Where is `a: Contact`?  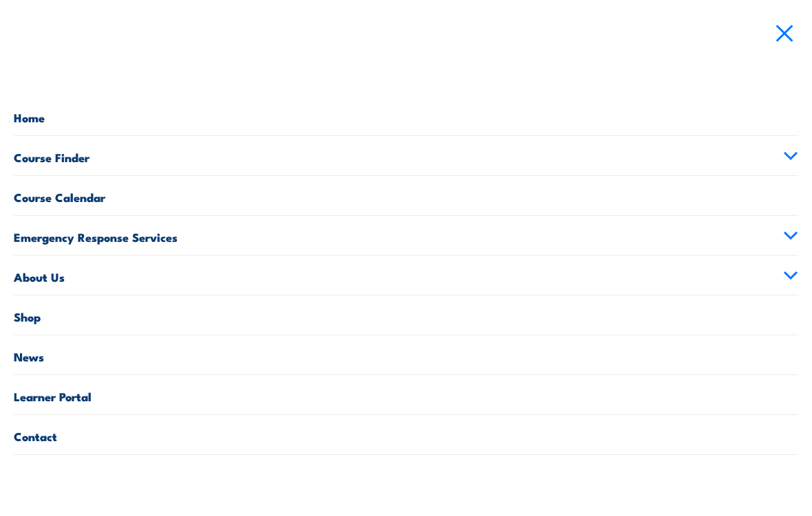
a: Contact is located at coordinates (406, 434).